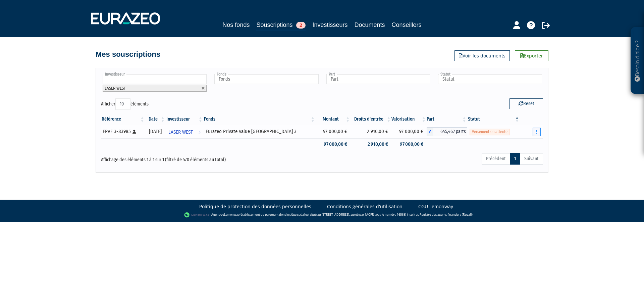 Image resolution: width=644 pixels, height=306 pixels. Describe the element at coordinates (493, 119) in the screenshot. I see `th: Statut : activer pour trier la colonne par ordre d&eacute;croissant` at that location.